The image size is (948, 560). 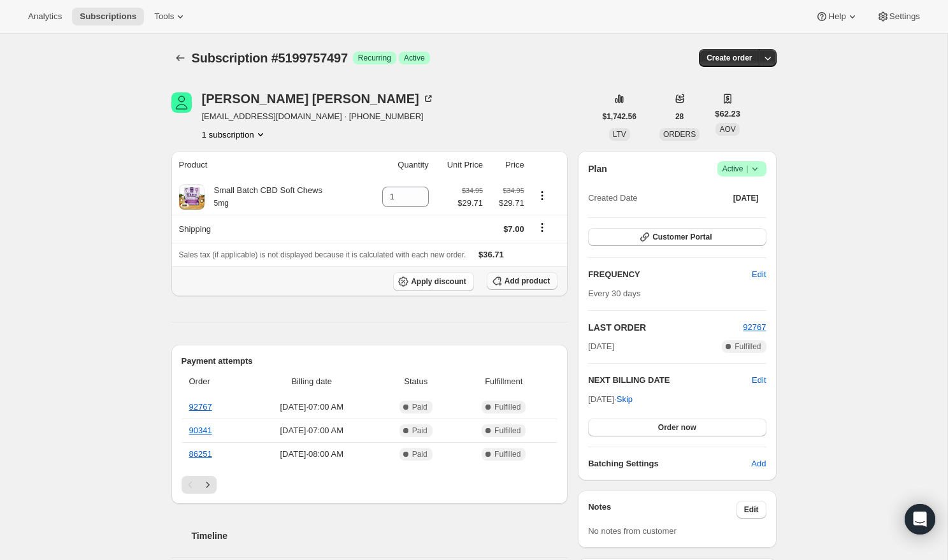 What do you see at coordinates (221, 203) in the screenshot?
I see `small: 5mg` at bounding box center [221, 203].